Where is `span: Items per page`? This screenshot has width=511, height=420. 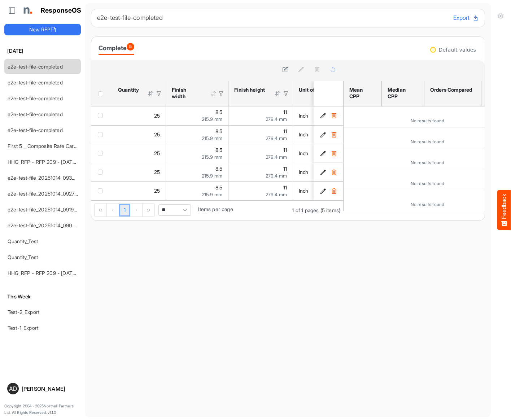
span: Items per page is located at coordinates (216, 209).